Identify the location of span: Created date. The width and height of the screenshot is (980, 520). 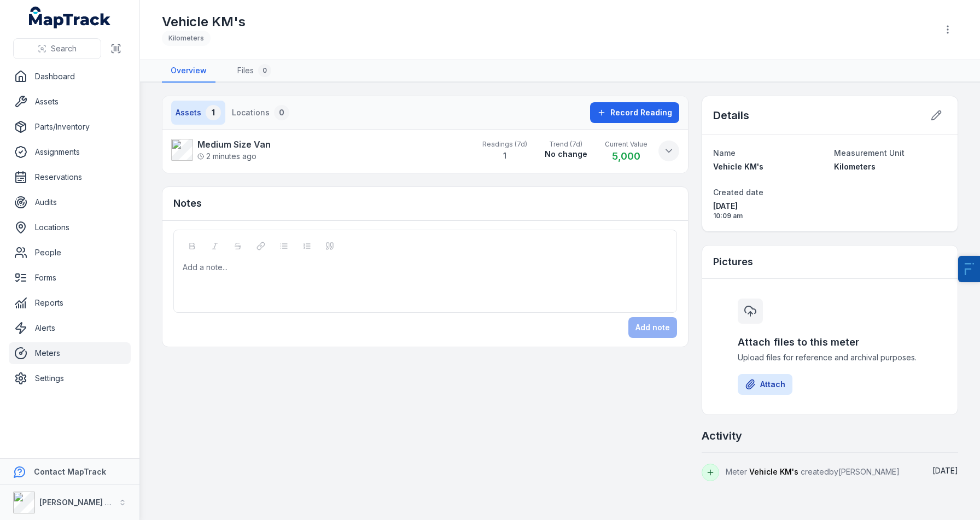
(739, 192).